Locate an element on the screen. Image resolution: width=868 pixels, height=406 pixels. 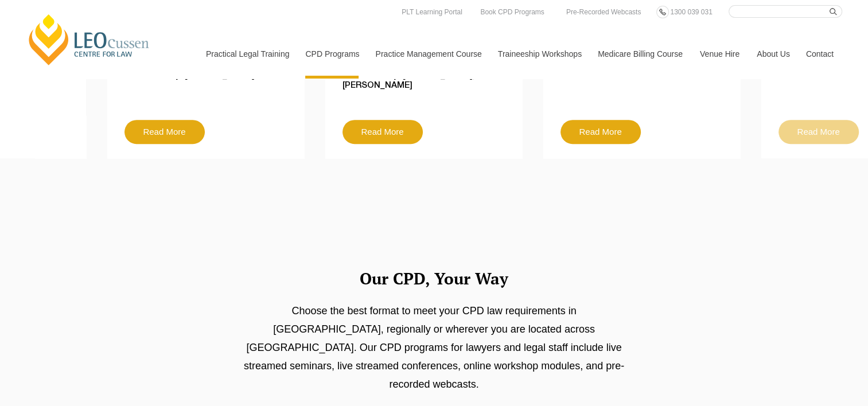
a: Traineeship Workshops is located at coordinates (539, 54).